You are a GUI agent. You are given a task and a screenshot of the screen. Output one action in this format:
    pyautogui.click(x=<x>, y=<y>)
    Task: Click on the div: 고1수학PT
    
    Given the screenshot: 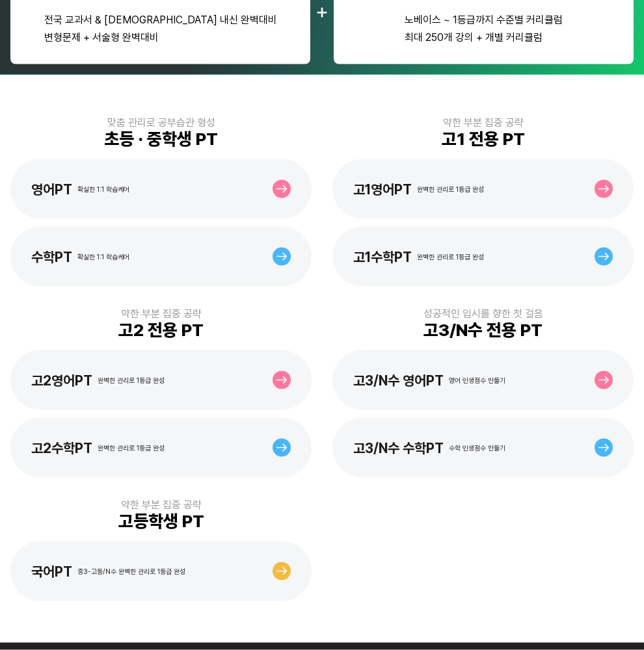 What is the action you would take?
    pyautogui.click(x=382, y=257)
    